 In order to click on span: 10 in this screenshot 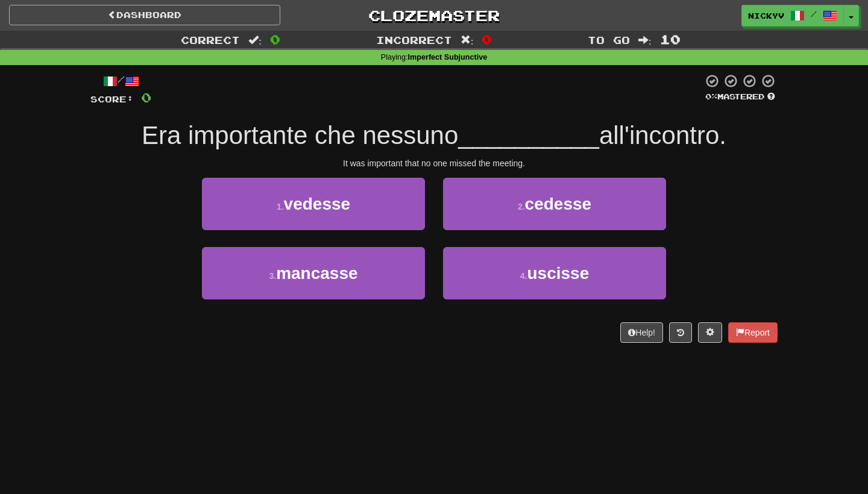, I will do `click(670, 39)`.